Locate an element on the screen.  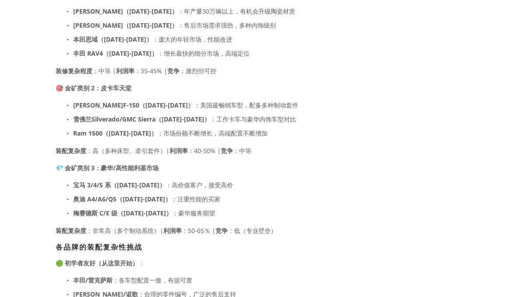
font: ：低（专业壁垒） is located at coordinates (252, 230).